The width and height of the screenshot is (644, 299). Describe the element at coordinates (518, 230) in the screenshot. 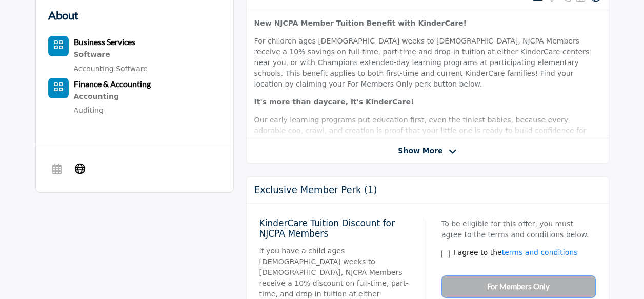

I see `p: To be eligible for this offer, you must agree to the terms and conditions below.` at that location.